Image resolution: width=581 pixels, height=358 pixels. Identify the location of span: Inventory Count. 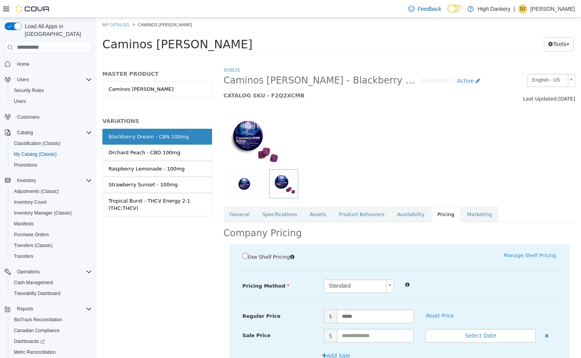
(51, 202).